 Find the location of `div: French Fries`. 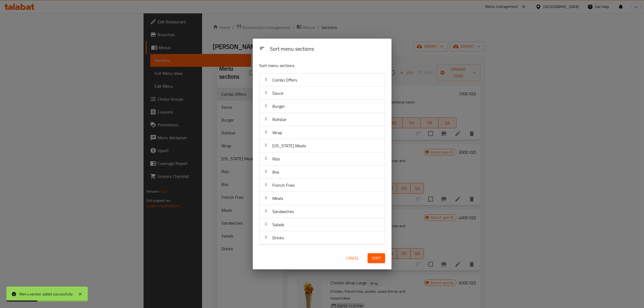

div: French Fries is located at coordinates (322, 185).